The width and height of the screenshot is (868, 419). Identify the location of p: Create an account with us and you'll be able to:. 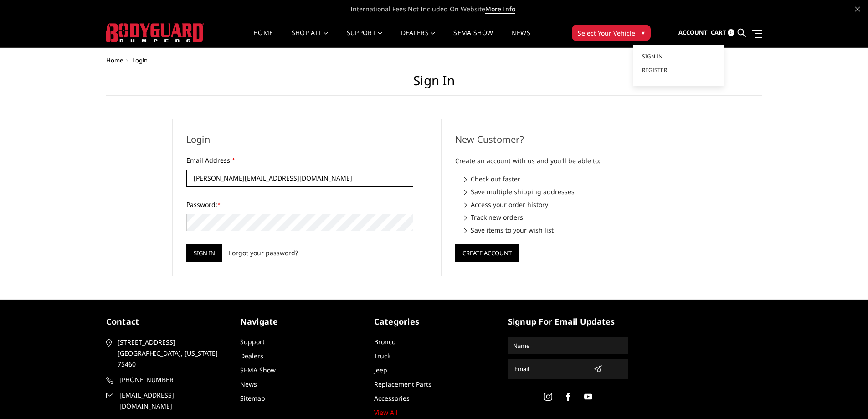
(569, 161).